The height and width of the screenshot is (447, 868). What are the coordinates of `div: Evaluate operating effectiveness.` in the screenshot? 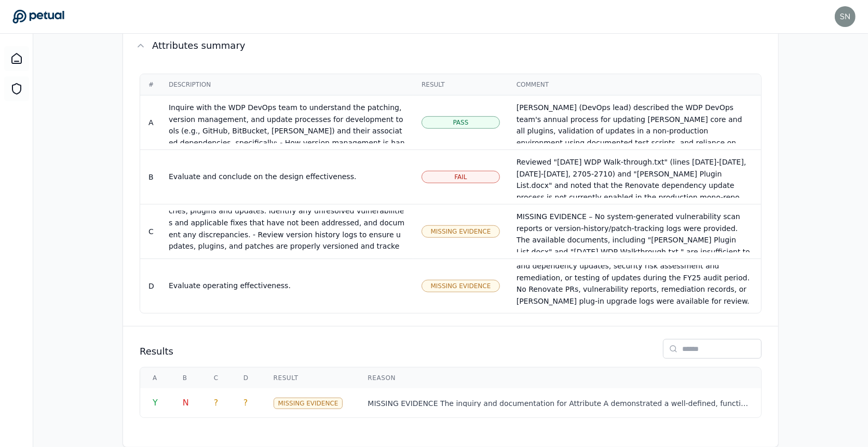 It's located at (286, 286).